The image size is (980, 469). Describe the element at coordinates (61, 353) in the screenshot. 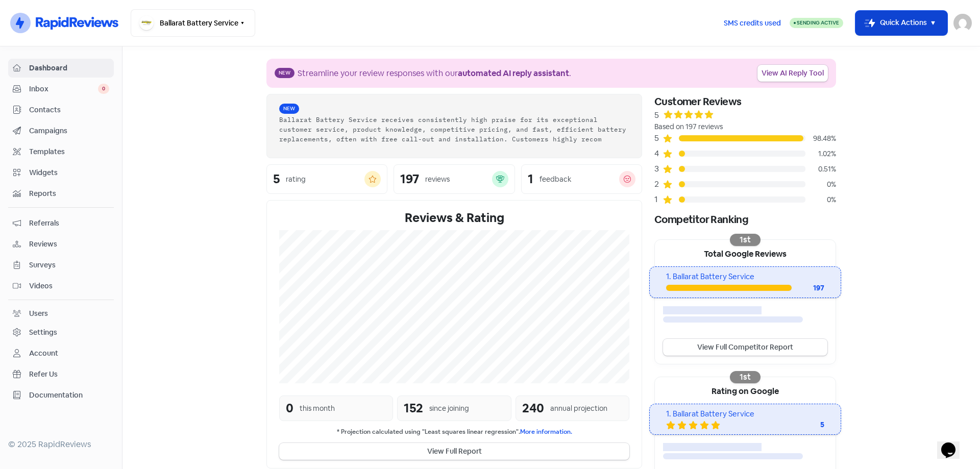

I see `a: Account` at that location.